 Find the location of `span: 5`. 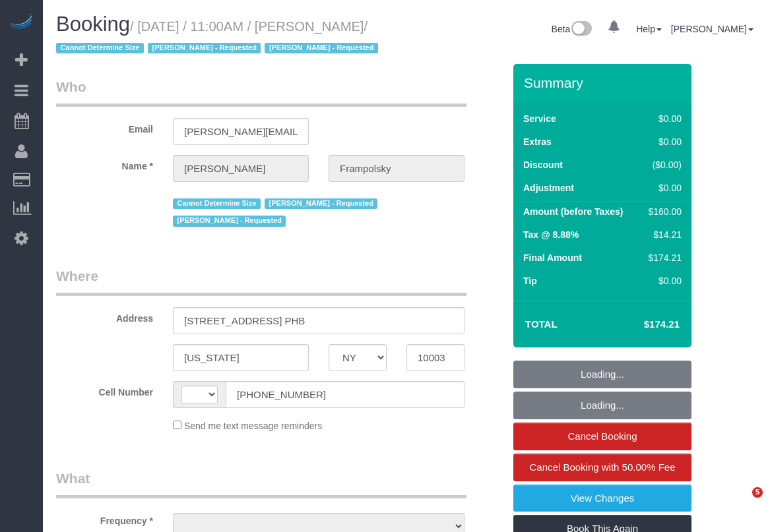

span: 5 is located at coordinates (757, 492).